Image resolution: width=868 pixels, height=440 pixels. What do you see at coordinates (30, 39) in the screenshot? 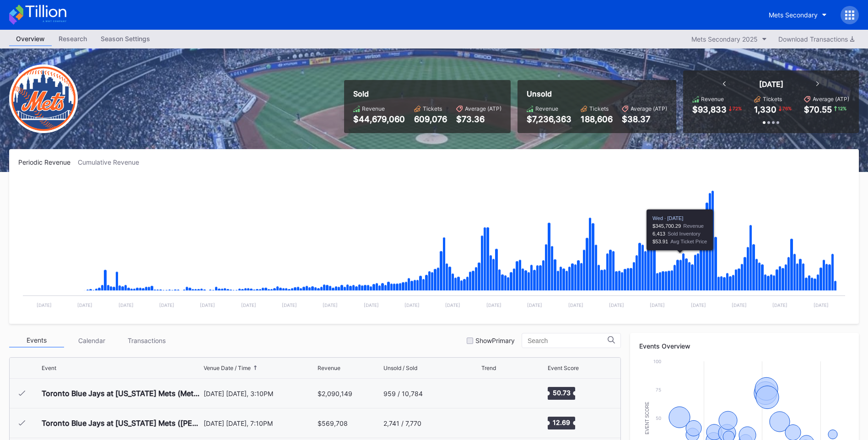
I see `a: Overview` at bounding box center [30, 39].